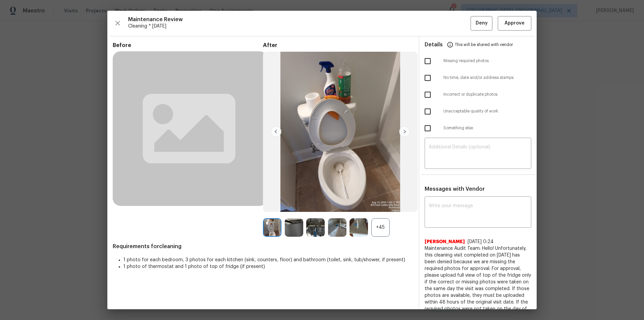 The width and height of the screenshot is (644, 320). Describe the element at coordinates (434, 45) in the screenshot. I see `span: Details` at that location.